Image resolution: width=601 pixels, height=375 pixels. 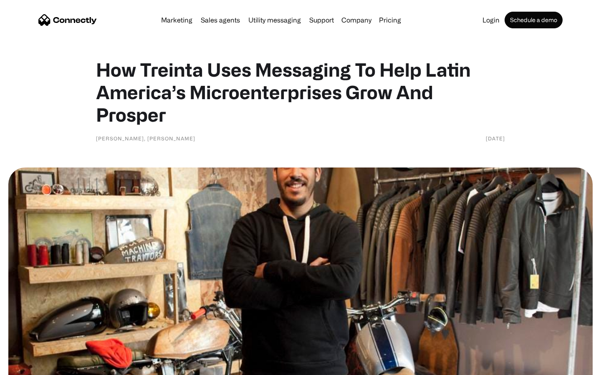 I want to click on a: Schedule a demo, so click(x=533, y=20).